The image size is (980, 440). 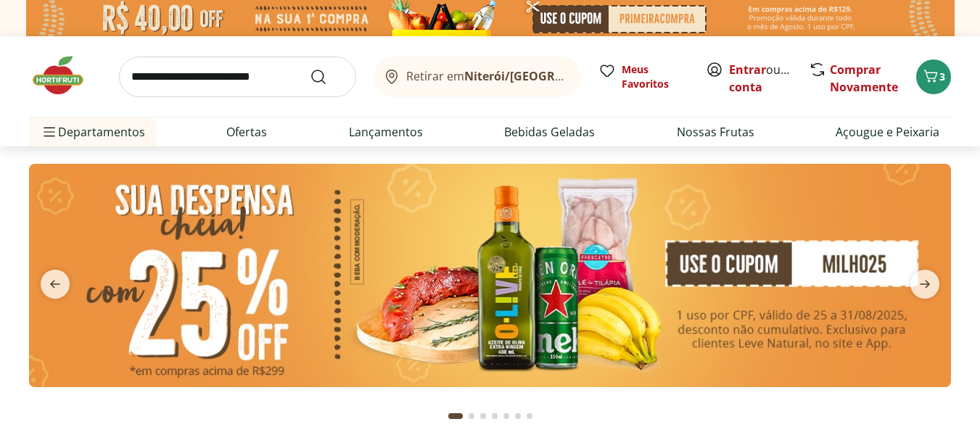 I want to click on button: Current page from fs-carousel, so click(x=456, y=416).